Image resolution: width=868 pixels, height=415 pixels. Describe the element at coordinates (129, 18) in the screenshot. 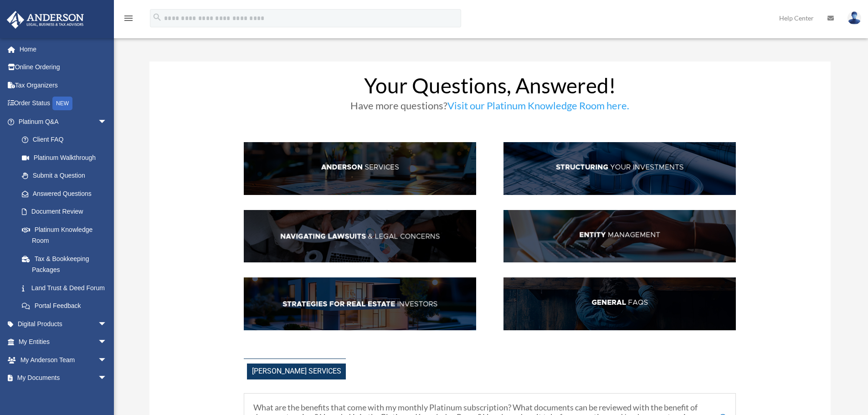

I see `i: menu` at that location.